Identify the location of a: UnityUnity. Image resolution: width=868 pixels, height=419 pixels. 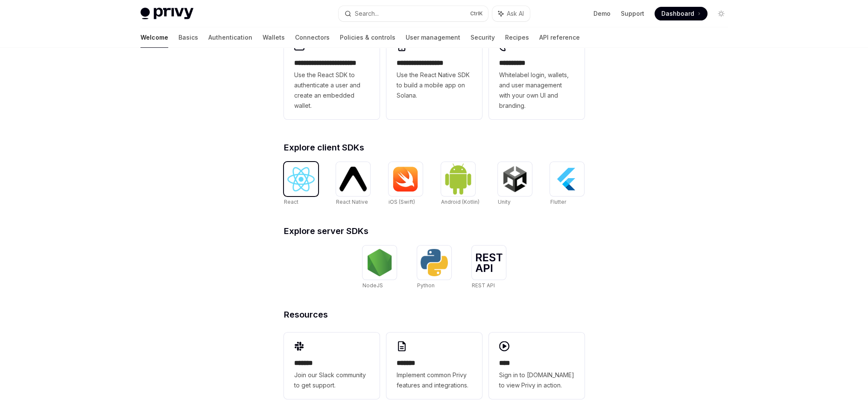
(515, 184).